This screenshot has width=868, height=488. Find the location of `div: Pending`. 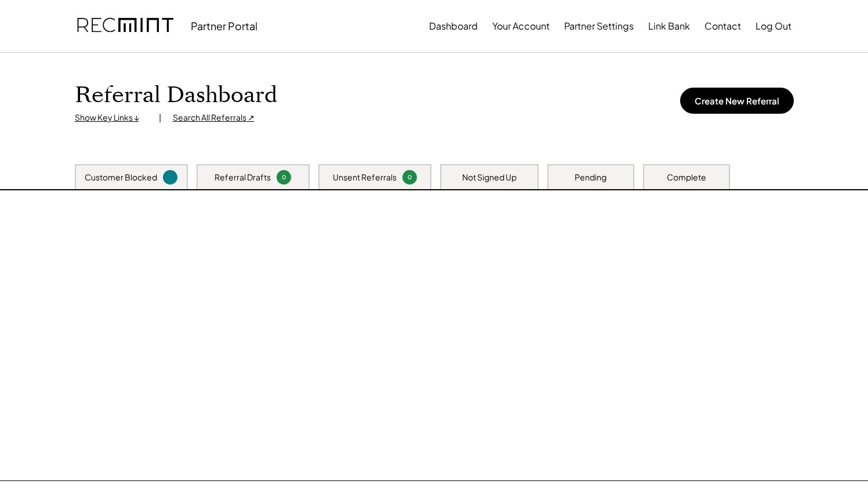

div: Pending is located at coordinates (591, 178).